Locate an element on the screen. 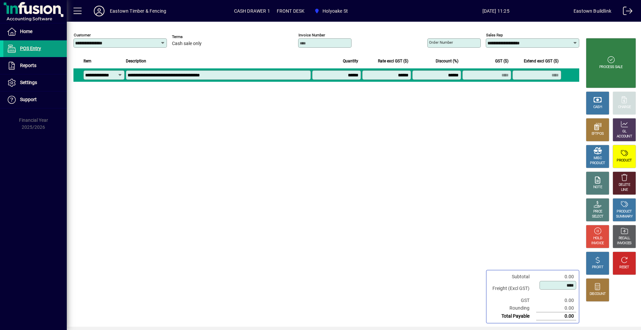 The height and width of the screenshot is (330, 641). span: Support is located at coordinates (28, 99).